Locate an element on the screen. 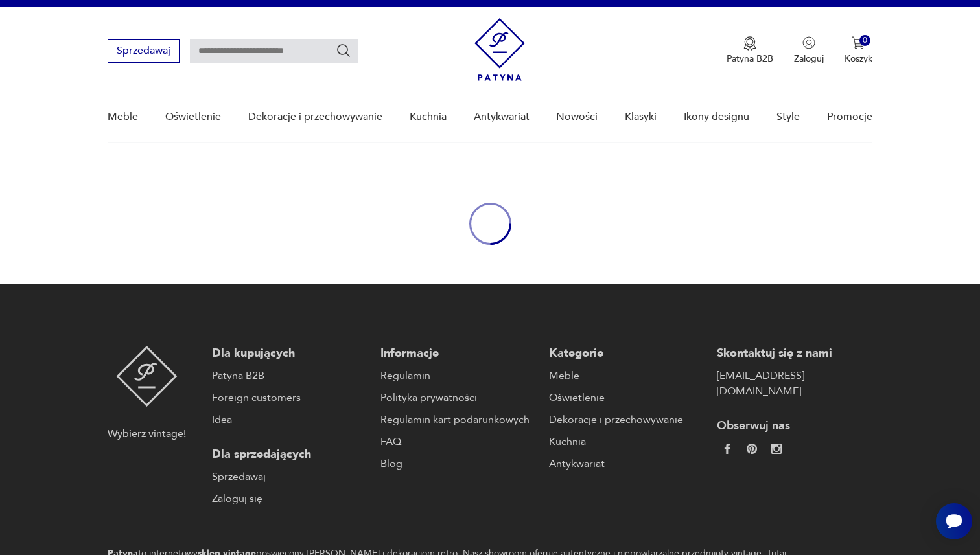 Image resolution: width=980 pixels, height=555 pixels. a: Patyna B2B is located at coordinates (290, 376).